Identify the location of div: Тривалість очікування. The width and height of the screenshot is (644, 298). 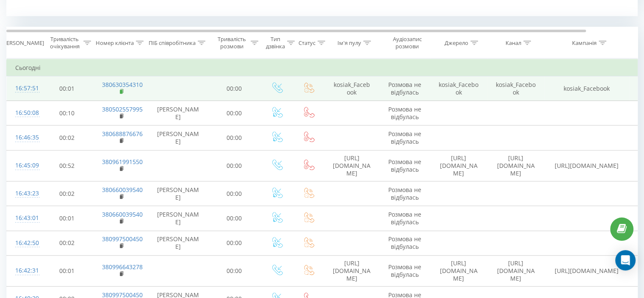
(64, 43).